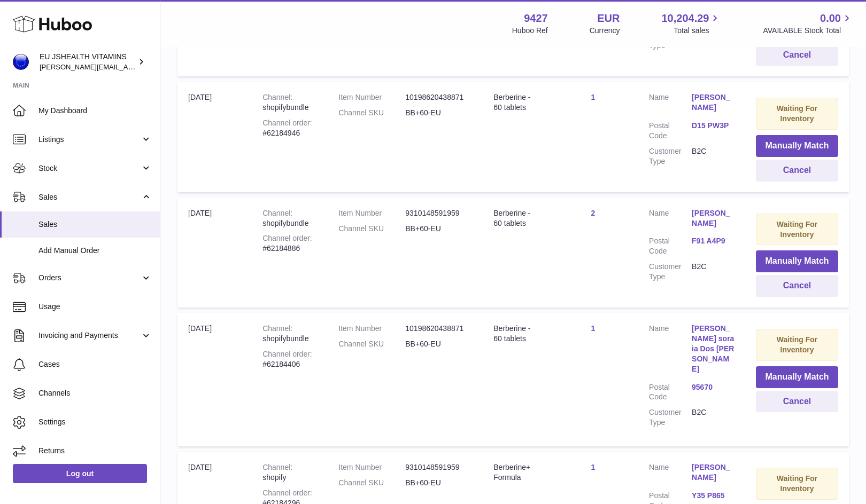 This screenshot has height=504, width=866. I want to click on span: 0.00, so click(830, 19).